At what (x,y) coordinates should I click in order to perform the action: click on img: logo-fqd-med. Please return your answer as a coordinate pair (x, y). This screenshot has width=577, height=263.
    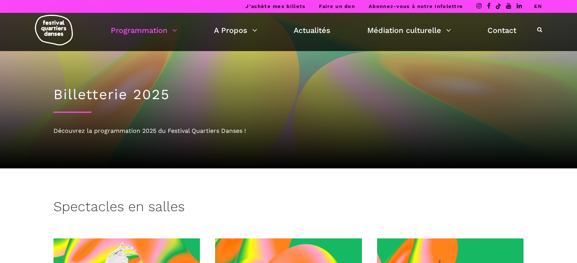
    Looking at the image, I should click on (54, 30).